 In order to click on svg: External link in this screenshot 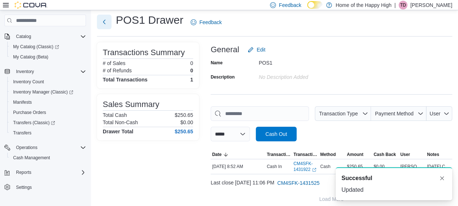, I will do `click(314, 170)`.